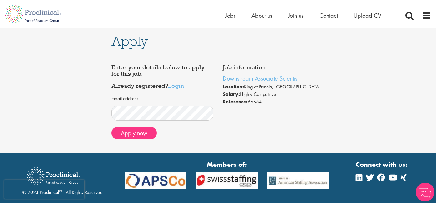 The width and height of the screenshot is (436, 203). I want to click on strong: Connect with us:, so click(382, 164).